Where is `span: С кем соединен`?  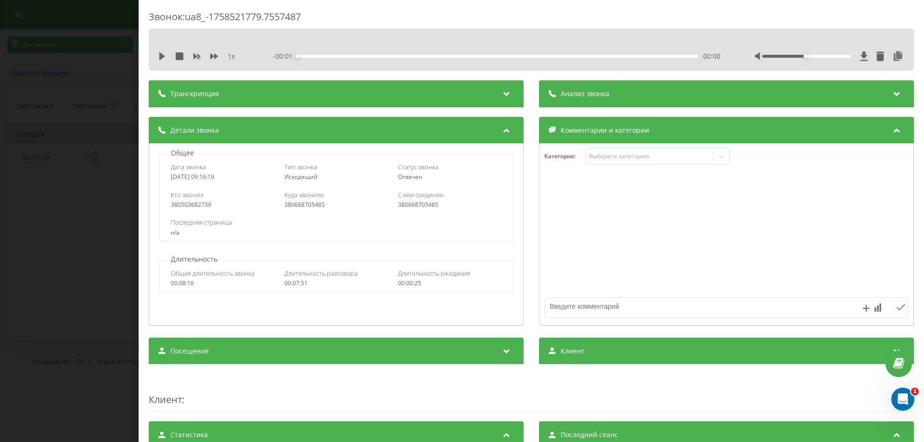 span: С кем соединен is located at coordinates (421, 195).